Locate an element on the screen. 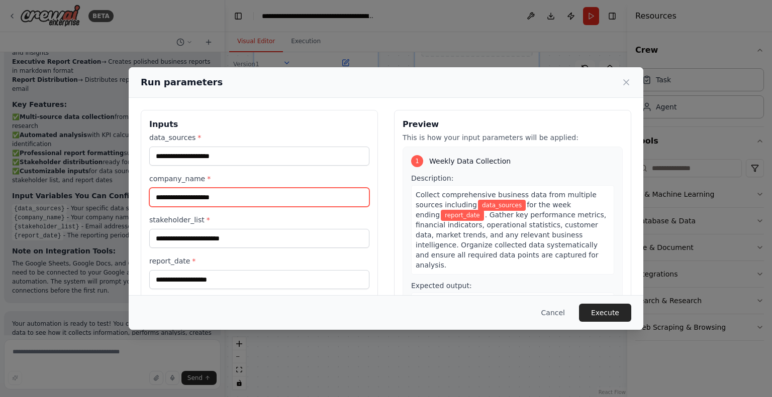  p: This is how your input parameters will be applied: is located at coordinates (512, 138).